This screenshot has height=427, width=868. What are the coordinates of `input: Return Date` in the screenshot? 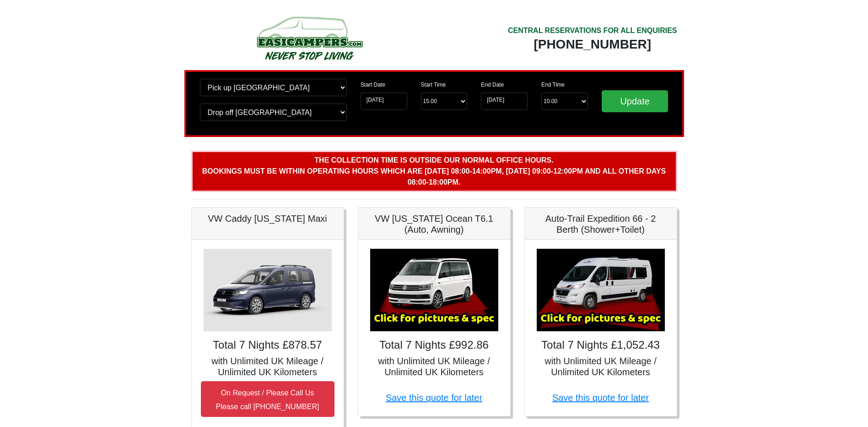 It's located at (504, 101).